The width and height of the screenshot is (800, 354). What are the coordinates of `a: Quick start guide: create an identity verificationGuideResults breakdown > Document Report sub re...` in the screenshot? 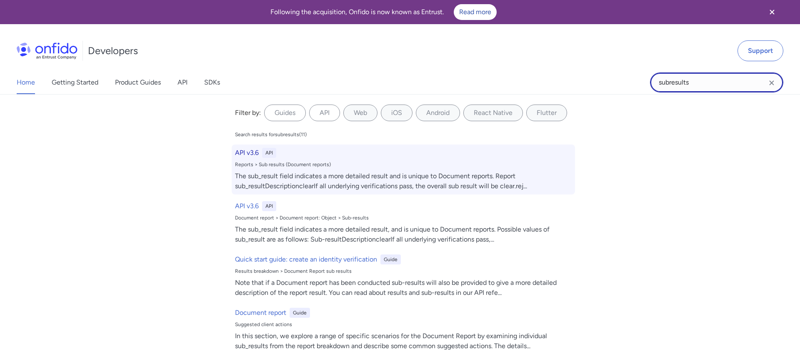 It's located at (403, 276).